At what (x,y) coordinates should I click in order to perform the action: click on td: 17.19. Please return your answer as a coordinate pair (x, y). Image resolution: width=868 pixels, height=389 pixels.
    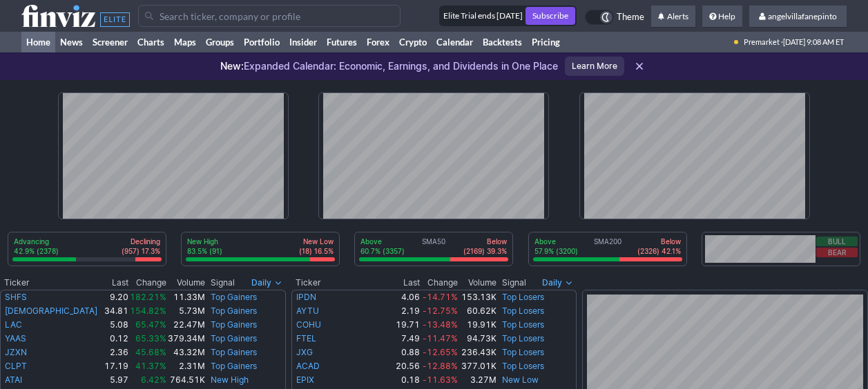
    Looking at the image, I should click on (113, 366).